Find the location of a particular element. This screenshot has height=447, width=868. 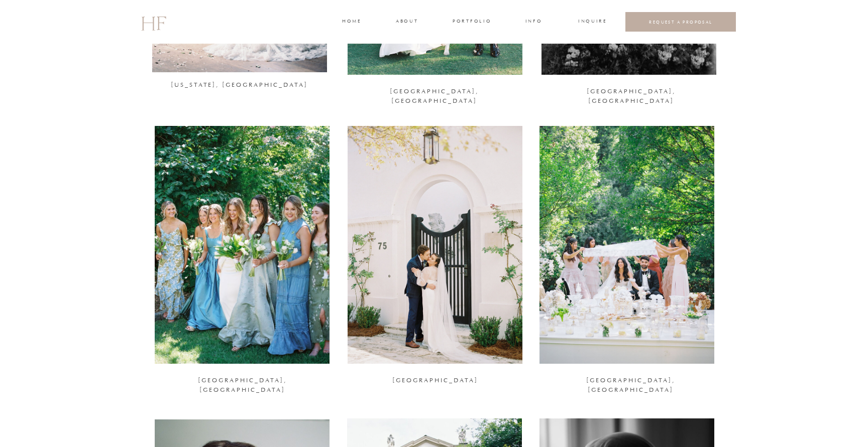

a: home is located at coordinates (351, 22).